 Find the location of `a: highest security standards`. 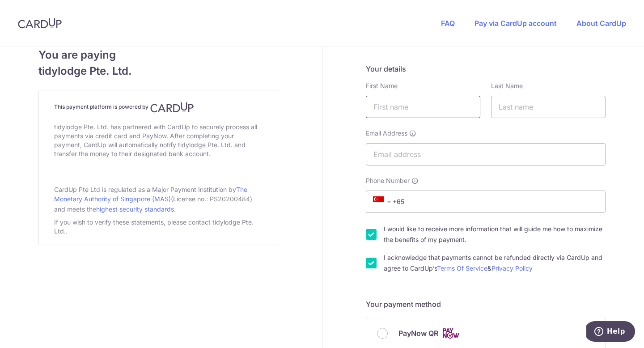

a: highest security standards is located at coordinates (135, 209).